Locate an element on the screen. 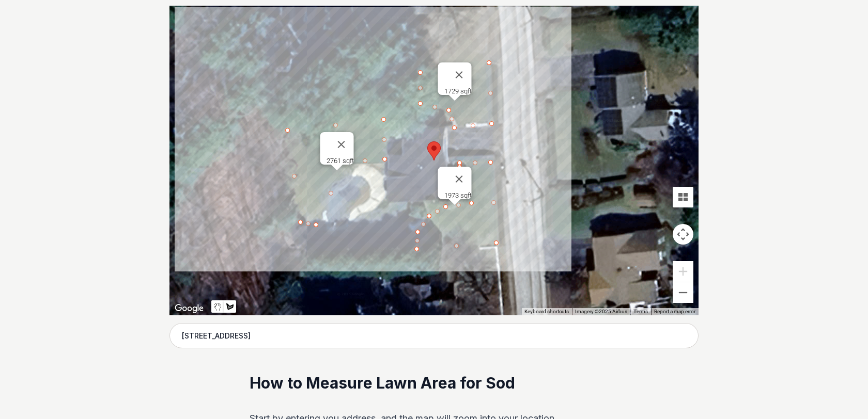 This screenshot has height=419, width=868. h2: How to Measure Lawn Area for Sod is located at coordinates (434, 383).